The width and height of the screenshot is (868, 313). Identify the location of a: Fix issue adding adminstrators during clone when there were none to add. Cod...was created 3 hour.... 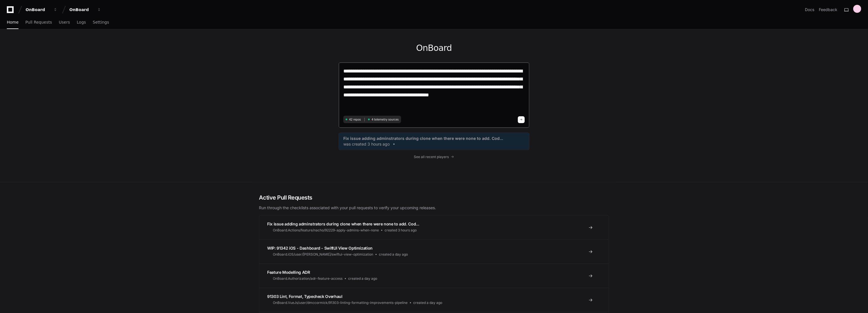
(434, 141).